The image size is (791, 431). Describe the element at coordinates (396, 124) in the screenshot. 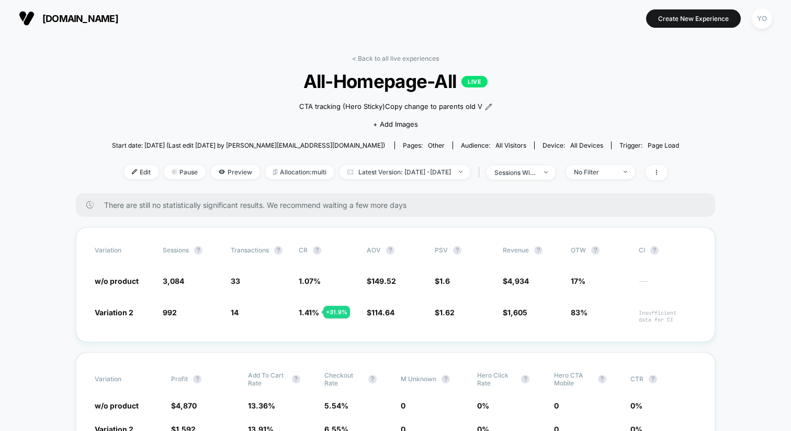

I see `span: + Add Images` at that location.